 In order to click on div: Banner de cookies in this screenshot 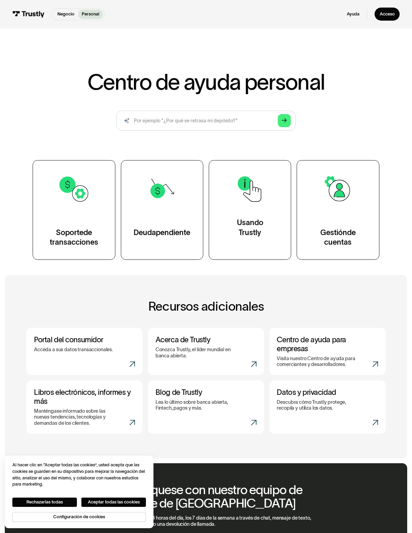, I will do `click(79, 491)`.